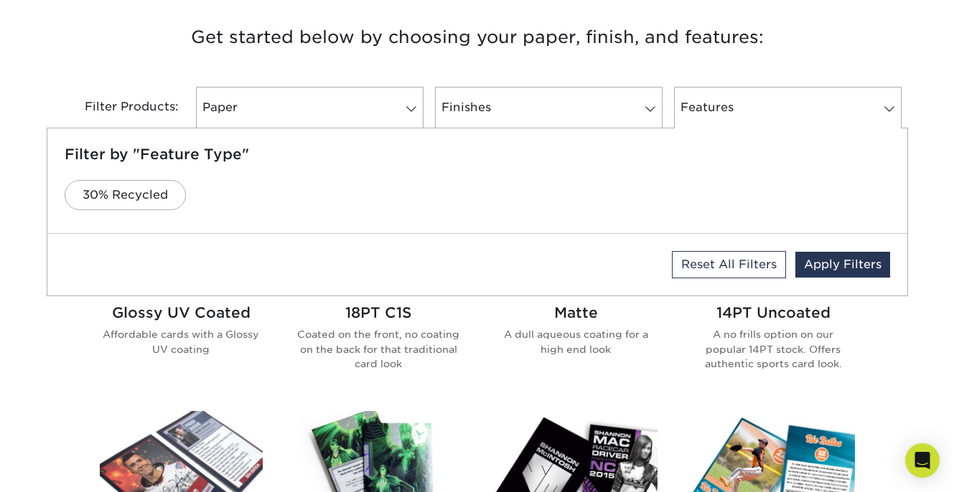 The height and width of the screenshot is (492, 954). Describe the element at coordinates (118, 108) in the screenshot. I see `div: Filter Products:` at that location.